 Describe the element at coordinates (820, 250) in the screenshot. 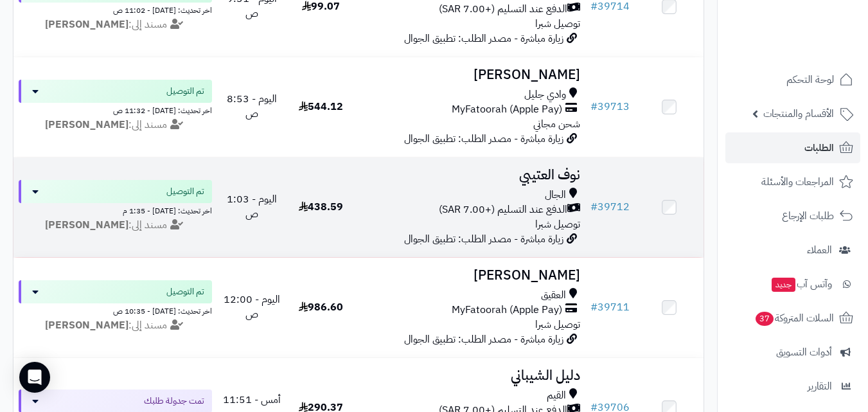

I see `span: العملاء` at that location.